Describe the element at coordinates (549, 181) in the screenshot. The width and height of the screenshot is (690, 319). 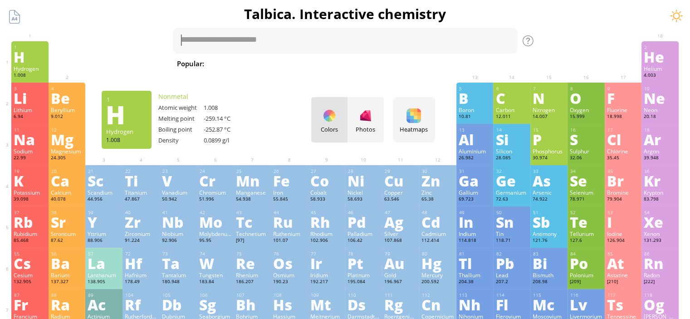
I see `div: As` at that location.